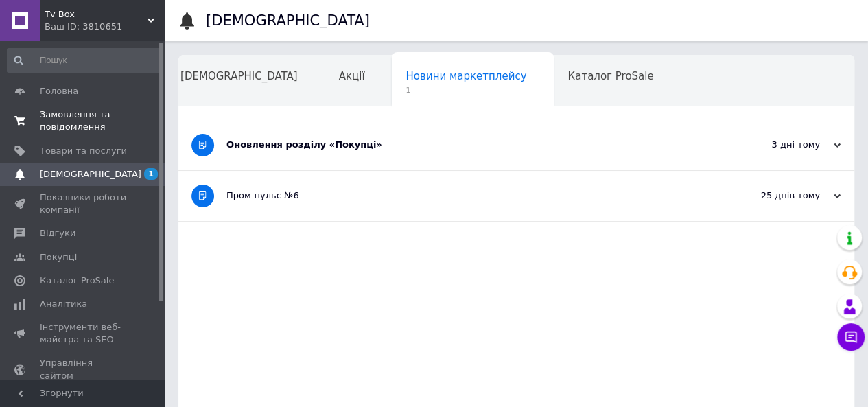  What do you see at coordinates (772, 196) in the screenshot?
I see `div: 25 днів тому` at bounding box center [772, 196].